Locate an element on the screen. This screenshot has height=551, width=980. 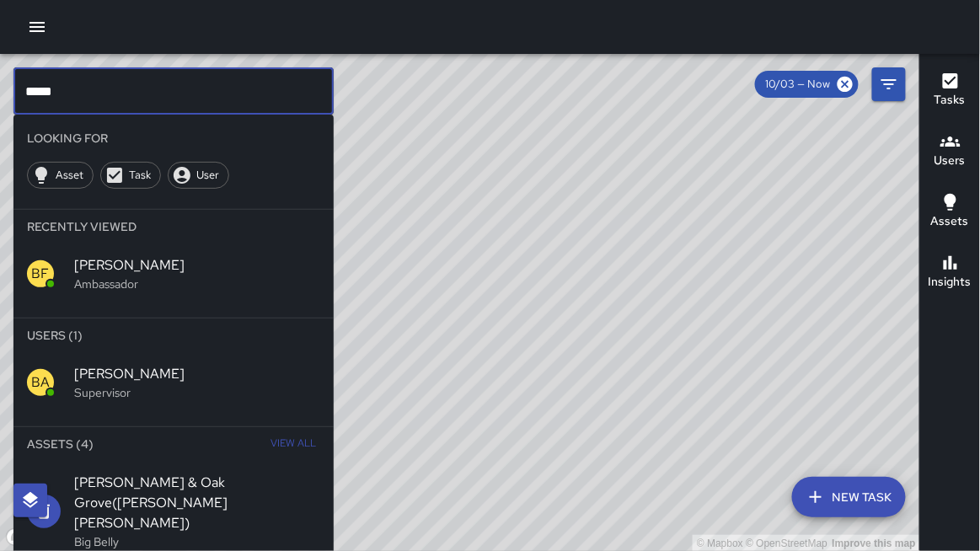
button: Tasks is located at coordinates (949, 91).